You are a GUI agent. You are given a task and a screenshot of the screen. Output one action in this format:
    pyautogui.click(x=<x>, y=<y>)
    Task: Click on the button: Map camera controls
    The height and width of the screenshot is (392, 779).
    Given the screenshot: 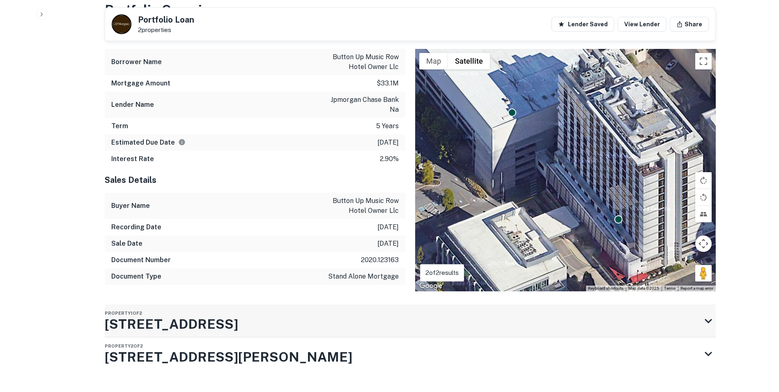 What is the action you would take?
    pyautogui.click(x=703, y=244)
    